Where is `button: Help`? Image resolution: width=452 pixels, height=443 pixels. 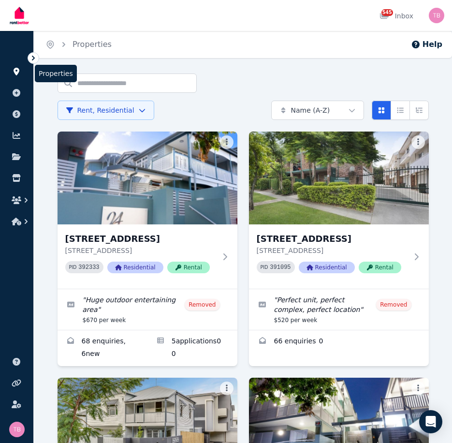 button: Help is located at coordinates (426, 44).